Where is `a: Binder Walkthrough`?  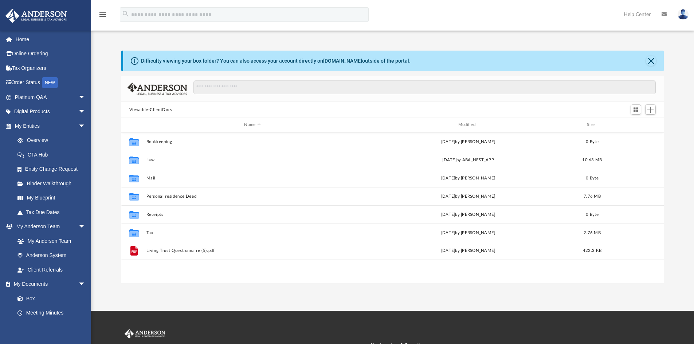
a: Binder Walkthrough is located at coordinates (53, 184).